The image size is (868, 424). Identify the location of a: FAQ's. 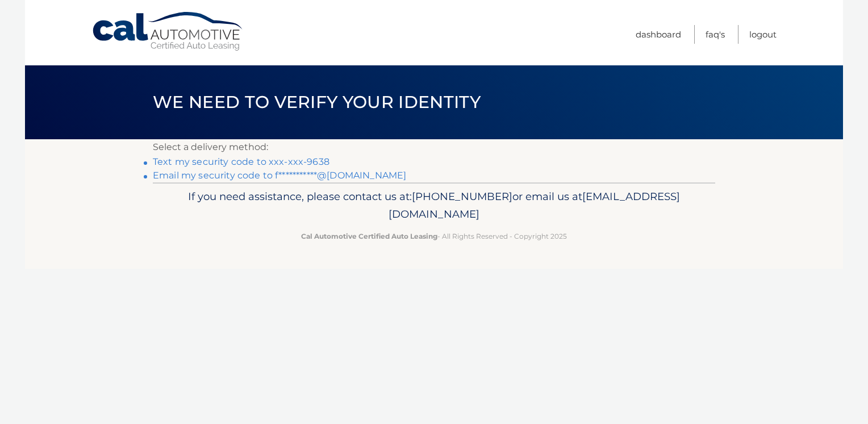
(715, 34).